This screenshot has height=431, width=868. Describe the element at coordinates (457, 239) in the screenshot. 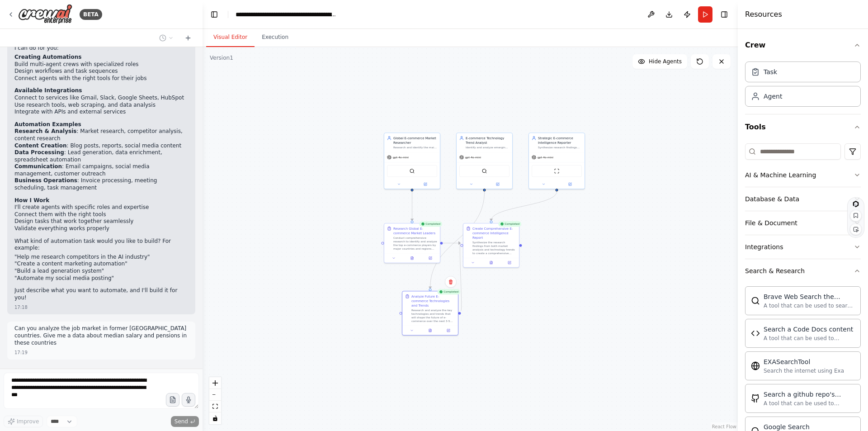

I see `g: Edge from ce4dc5ad-8223-47cc-958b-9e9a56c5f950 to 80215f53-066c-4f57-94e3-106c03d61771` at that location.